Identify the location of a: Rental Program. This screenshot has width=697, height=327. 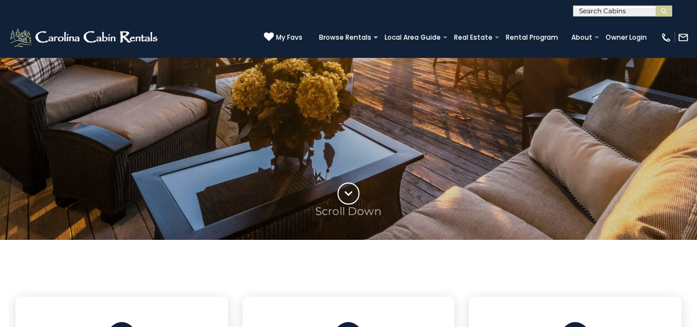
(532, 37).